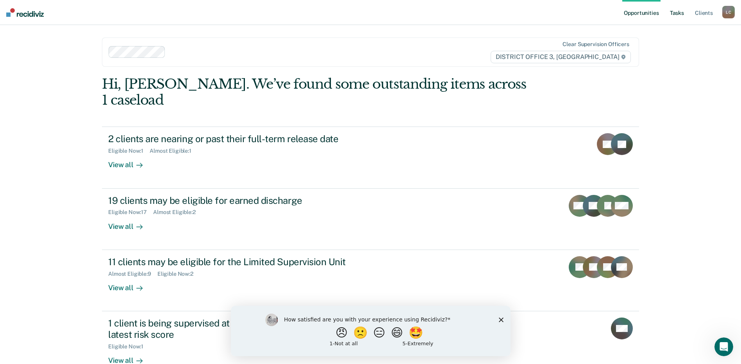 This screenshot has height=364, width=741. What do you see at coordinates (208, 38) in the screenshot?
I see `div: 5 - Extremely` at bounding box center [208, 38].